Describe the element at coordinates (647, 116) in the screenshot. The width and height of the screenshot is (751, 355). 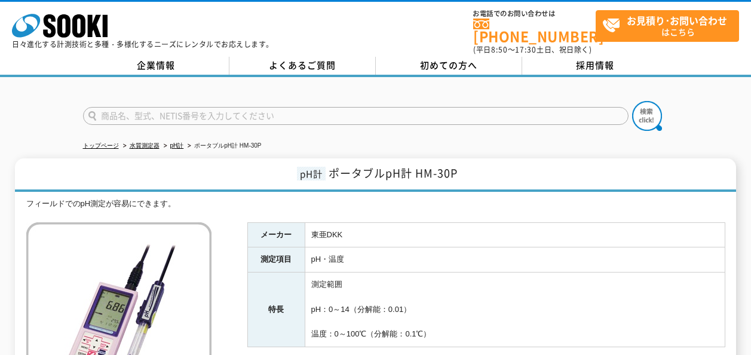
I see `img: btn_search.png` at that location.